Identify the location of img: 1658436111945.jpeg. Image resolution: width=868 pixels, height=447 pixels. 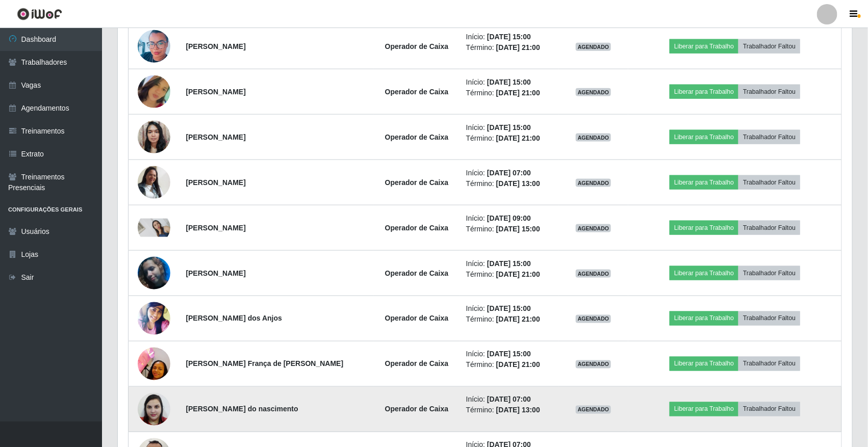
(154, 182).